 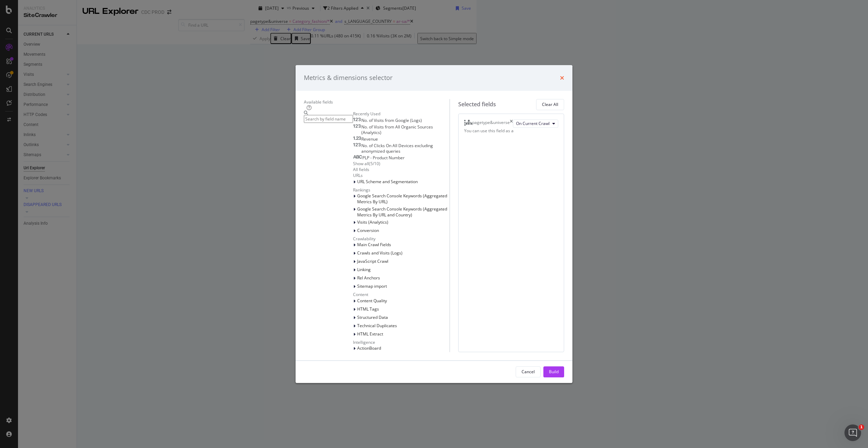 I want to click on span: Sitemap import, so click(x=372, y=286).